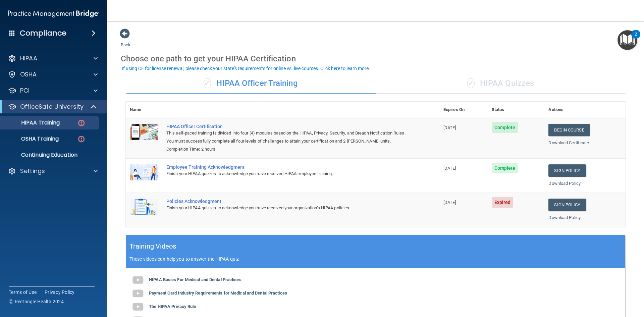  I want to click on div: HIPAA Officer Training, so click(250, 84).